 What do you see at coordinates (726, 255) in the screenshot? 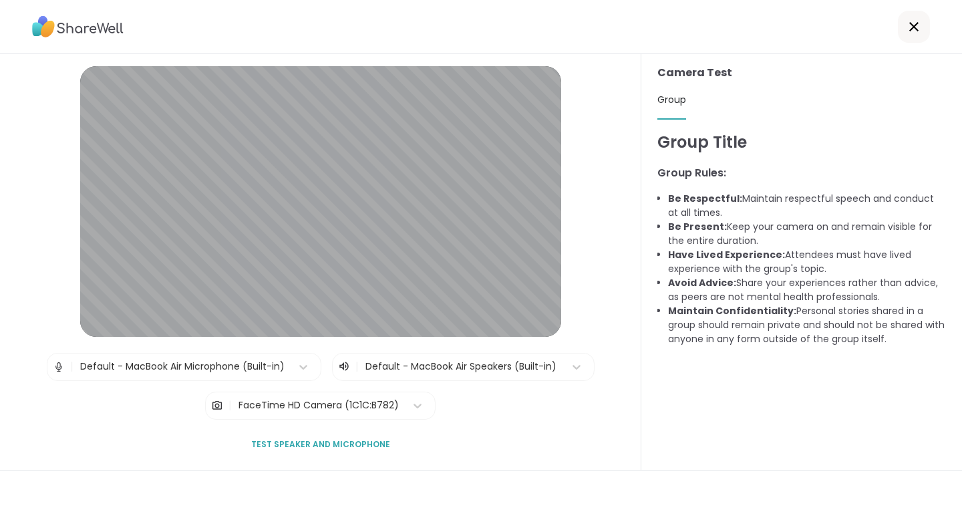
I see `b: Have Lived Experience:` at bounding box center [726, 255].